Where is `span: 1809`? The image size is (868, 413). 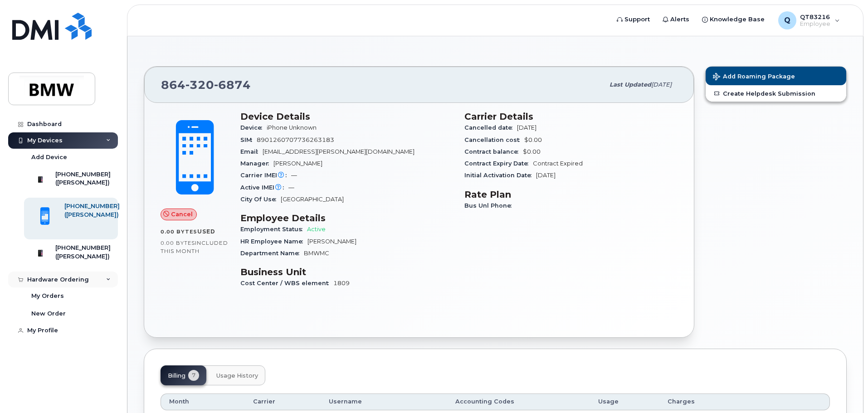
span: 1809 is located at coordinates (341, 283).